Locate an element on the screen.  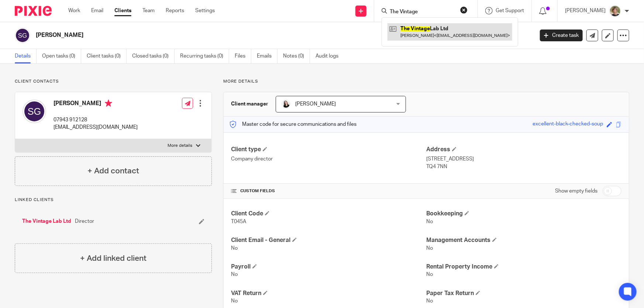
p: TQ4 7NN is located at coordinates (524, 167).